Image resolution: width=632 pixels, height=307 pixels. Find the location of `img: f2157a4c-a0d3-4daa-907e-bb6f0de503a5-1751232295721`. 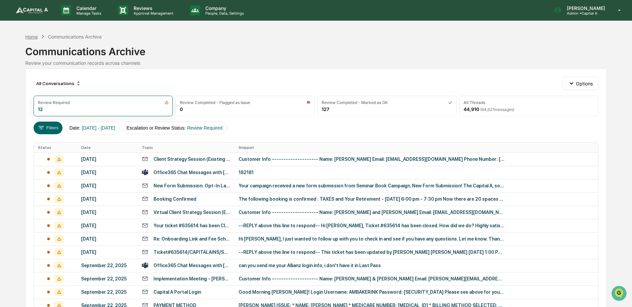

img: f2157a4c-a0d3-4daa-907e-bb6f0de503a5-1751232295721 is located at coordinates (8, 8).